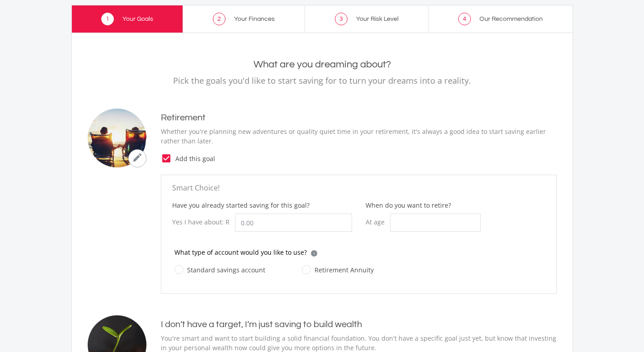 This screenshot has width=644, height=352. Describe the element at coordinates (322, 80) in the screenshot. I see `p: Pick the goals you'd like to start saving for to turn your dreams into a reality.` at that location.